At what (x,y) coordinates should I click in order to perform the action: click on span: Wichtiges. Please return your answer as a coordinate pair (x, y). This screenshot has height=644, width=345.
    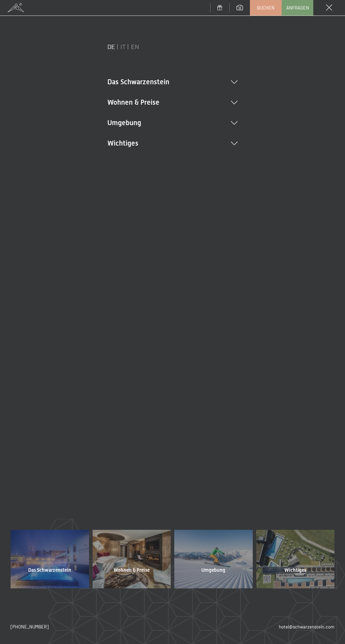
    Looking at the image, I should click on (295, 570).